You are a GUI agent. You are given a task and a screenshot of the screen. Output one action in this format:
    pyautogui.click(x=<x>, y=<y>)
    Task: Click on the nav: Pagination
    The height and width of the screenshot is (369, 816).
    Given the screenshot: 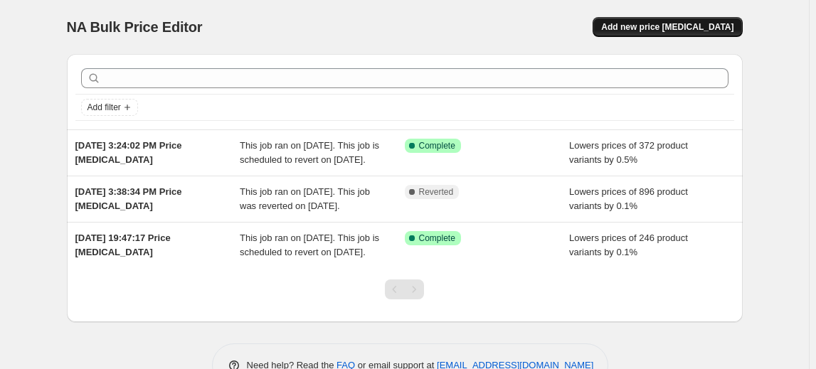 What is the action you would take?
    pyautogui.click(x=404, y=290)
    